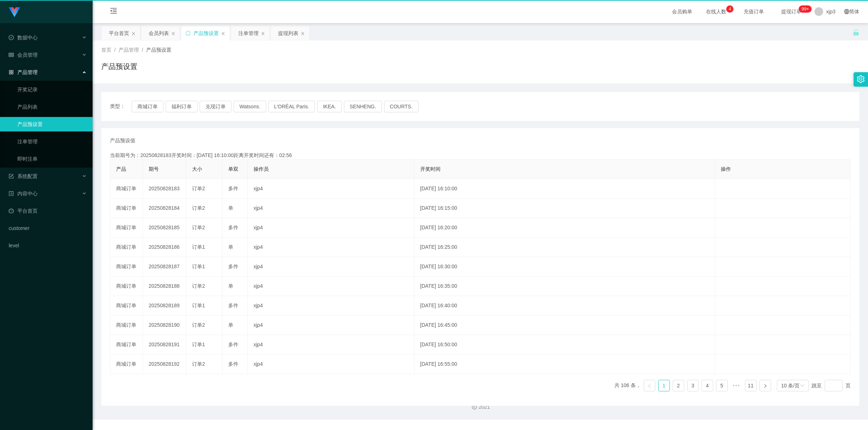 The height and width of the screenshot is (430, 868). I want to click on span: 订单1, so click(198, 306).